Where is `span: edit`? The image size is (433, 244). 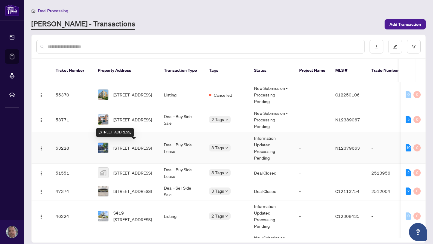 span: edit is located at coordinates (395, 47).